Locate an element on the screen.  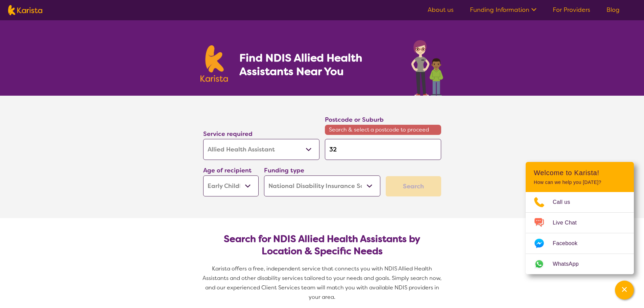
a: For Providers is located at coordinates (571, 10).